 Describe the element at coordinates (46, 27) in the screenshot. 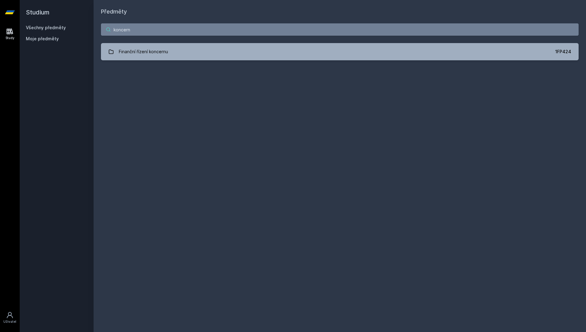

I see `a: Všechny předměty` at that location.